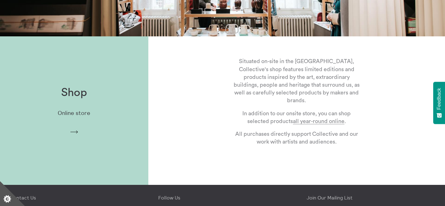 Image resolution: width=445 pixels, height=206 pixels. I want to click on a: all year-round online, so click(318, 121).